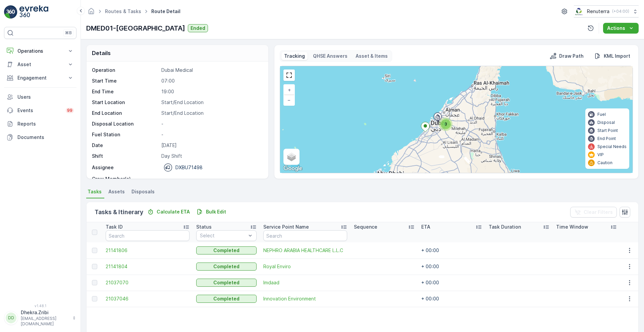  What do you see at coordinates (40, 137) in the screenshot?
I see `a: Documents` at bounding box center [40, 137].